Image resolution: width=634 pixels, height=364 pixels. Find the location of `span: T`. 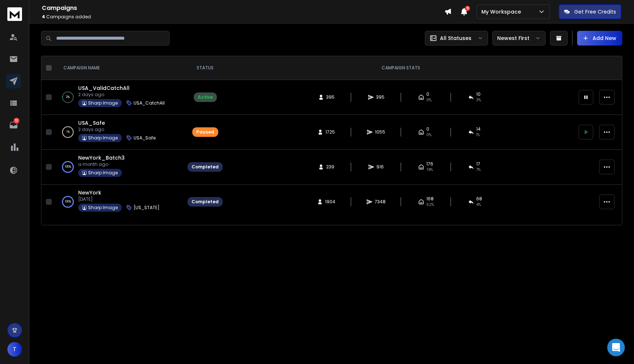

span: T is located at coordinates (14, 349).